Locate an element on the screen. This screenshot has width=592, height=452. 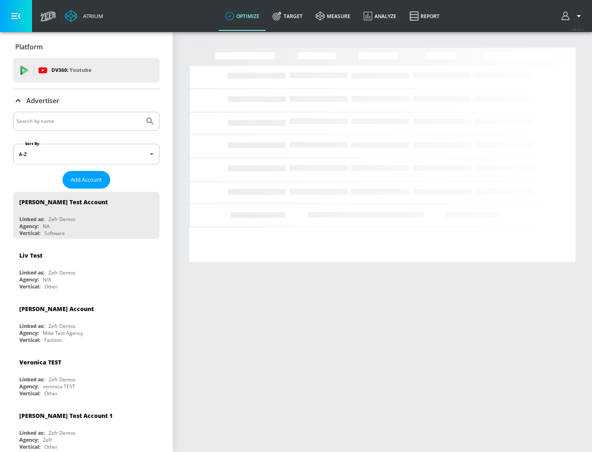
p: DV360: is located at coordinates (71, 70).